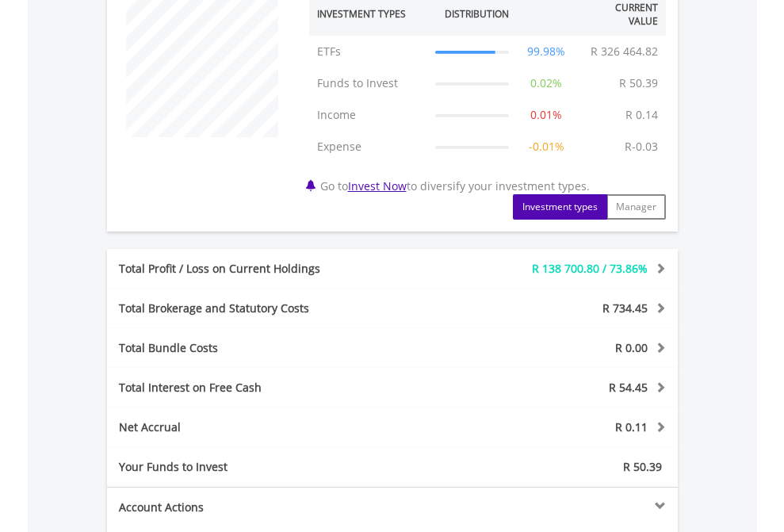  What do you see at coordinates (274, 269) in the screenshot?
I see `div: Total Profit / Loss on Current Holdings` at bounding box center [274, 269].